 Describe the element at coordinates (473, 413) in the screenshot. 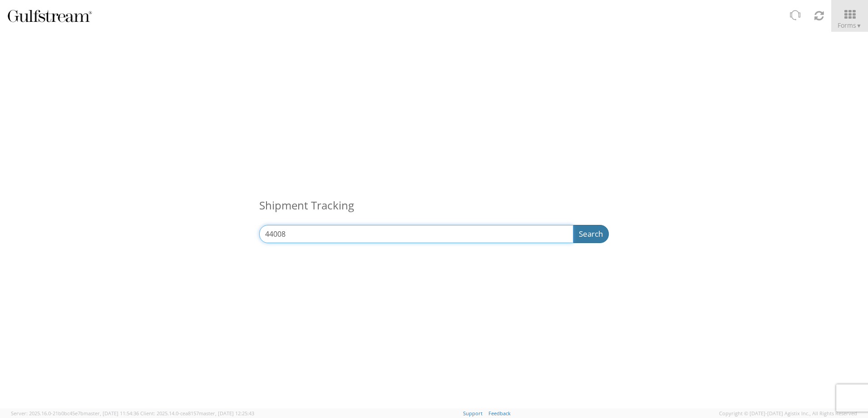

I see `a: Support` at that location.